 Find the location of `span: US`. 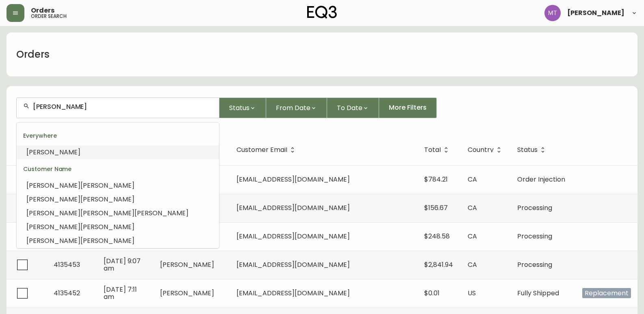

span: US is located at coordinates (472, 293).